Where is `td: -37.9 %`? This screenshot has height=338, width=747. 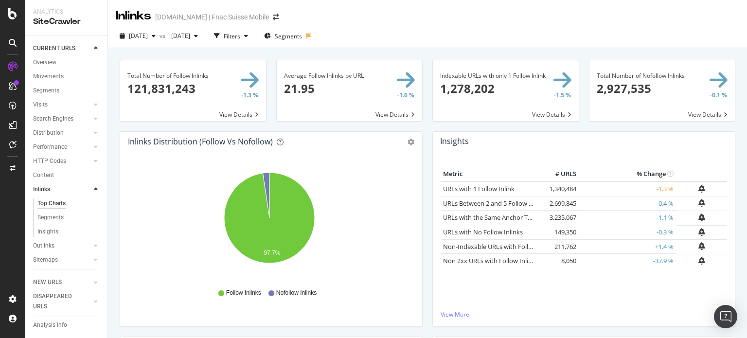
td: -37.9 % is located at coordinates (627, 261).